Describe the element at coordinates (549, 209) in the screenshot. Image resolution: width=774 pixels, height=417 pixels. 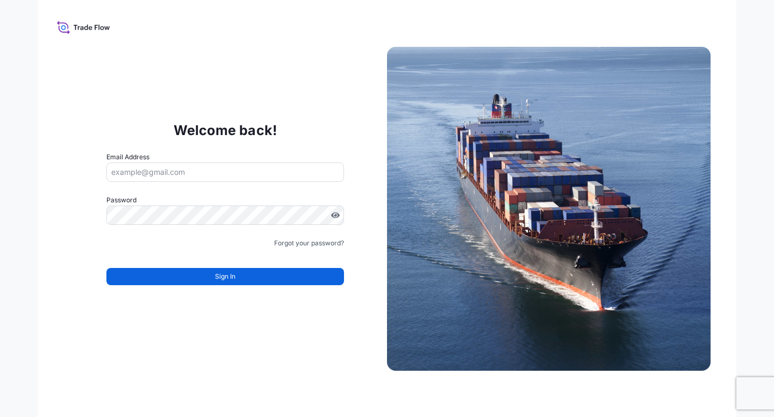
I see `img: Ship illustration` at that location.